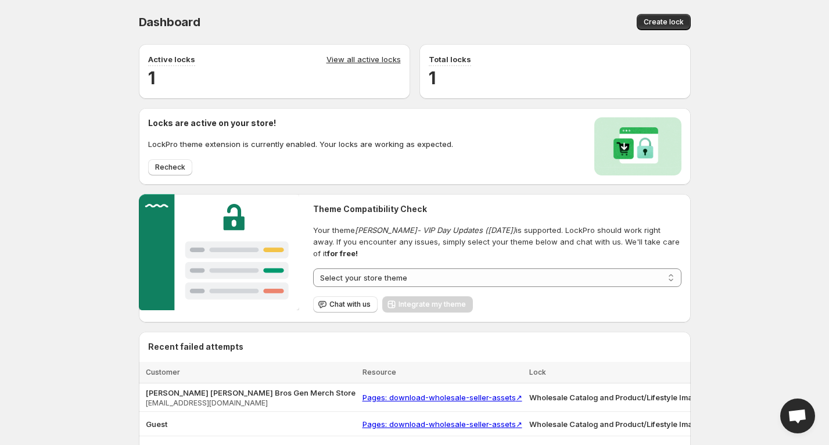 Image resolution: width=829 pixels, height=445 pixels. I want to click on div: Open chat, so click(798, 416).